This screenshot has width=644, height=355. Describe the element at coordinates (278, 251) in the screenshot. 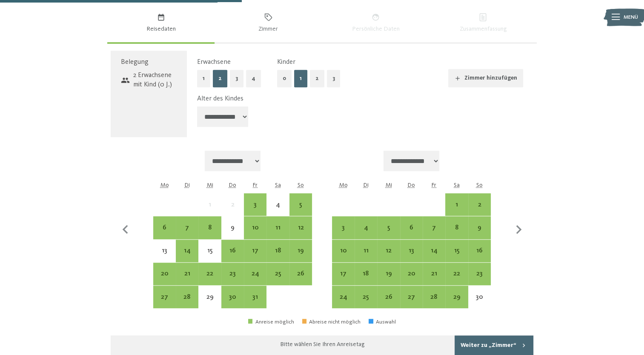

I see `div: Sat Oct 18 2025` at that location.